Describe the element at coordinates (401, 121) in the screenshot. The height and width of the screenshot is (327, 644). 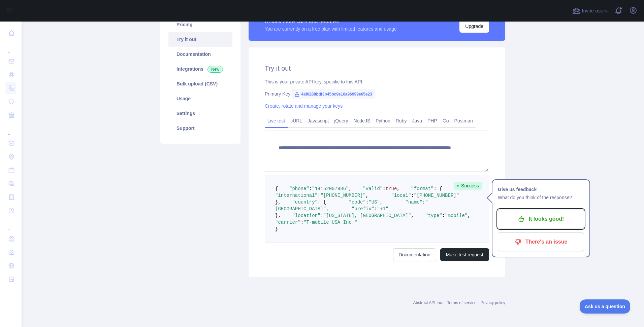
I see `a: Ruby` at that location.